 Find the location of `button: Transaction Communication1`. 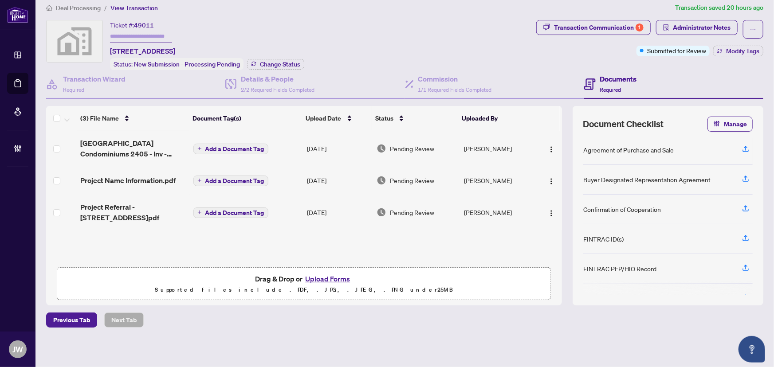

button: Transaction Communication1 is located at coordinates (594, 28).